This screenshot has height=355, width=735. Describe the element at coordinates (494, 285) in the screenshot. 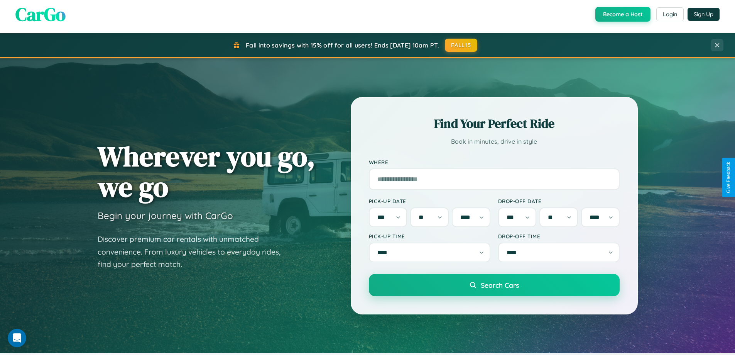

I see `button: Search Cars` at that location.